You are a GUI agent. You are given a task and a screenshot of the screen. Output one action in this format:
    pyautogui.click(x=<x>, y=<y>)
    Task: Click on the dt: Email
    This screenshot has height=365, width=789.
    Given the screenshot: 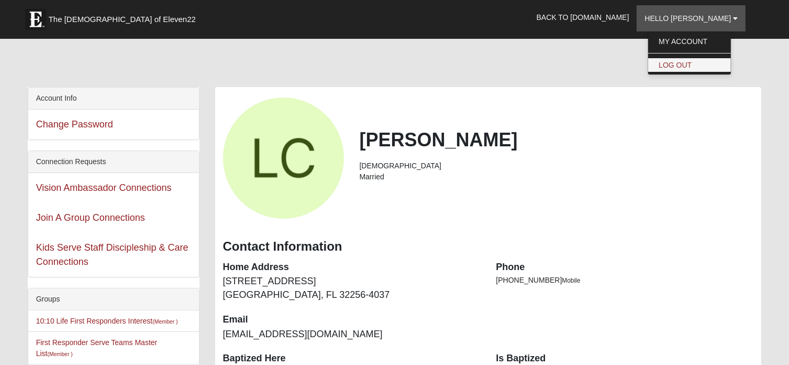 What is the action you would take?
    pyautogui.click(x=352, y=320)
    